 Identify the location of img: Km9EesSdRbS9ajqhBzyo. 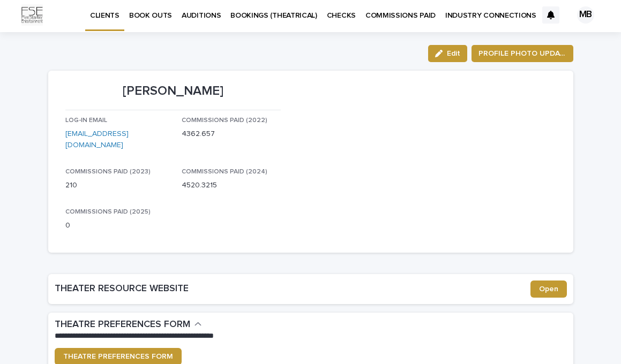
(32, 15).